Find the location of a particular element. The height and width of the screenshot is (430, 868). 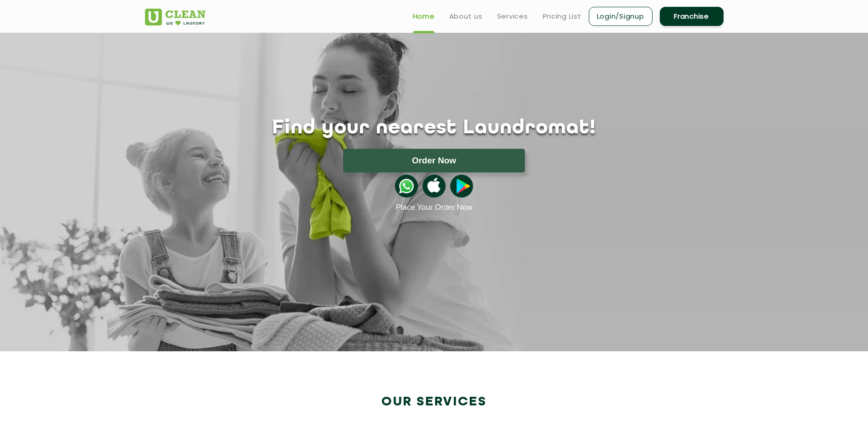

img: playstoreicon.png is located at coordinates (461, 186).